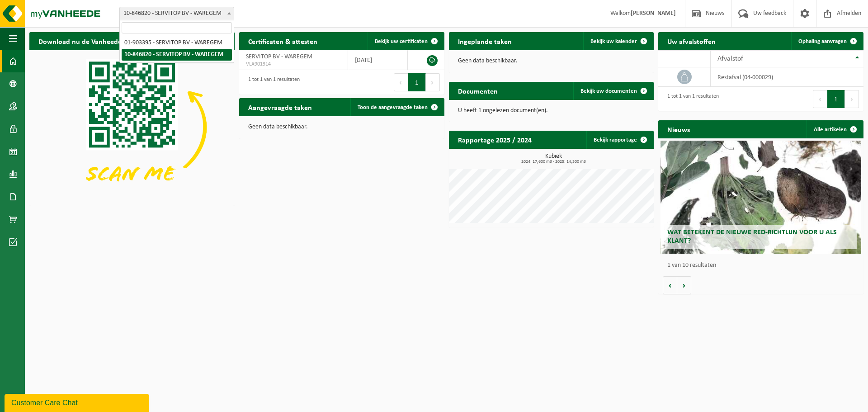  I want to click on h2: Rapportage 2025 / 2024, so click(495, 139).